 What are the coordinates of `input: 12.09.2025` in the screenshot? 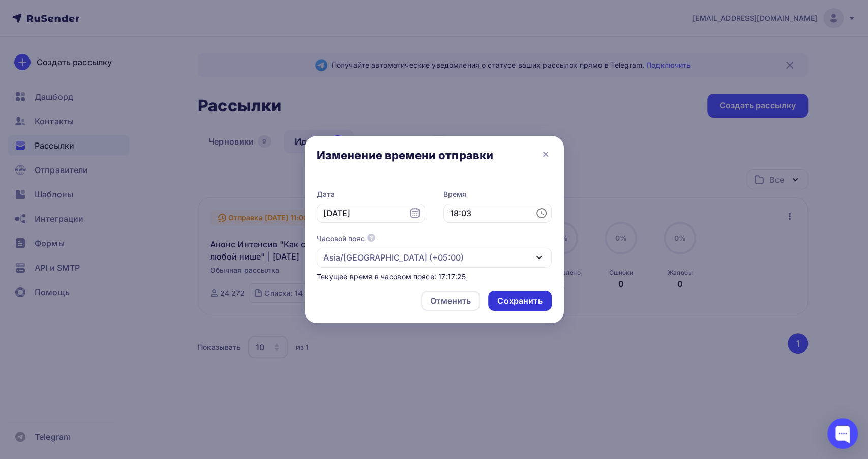 It's located at (371, 213).